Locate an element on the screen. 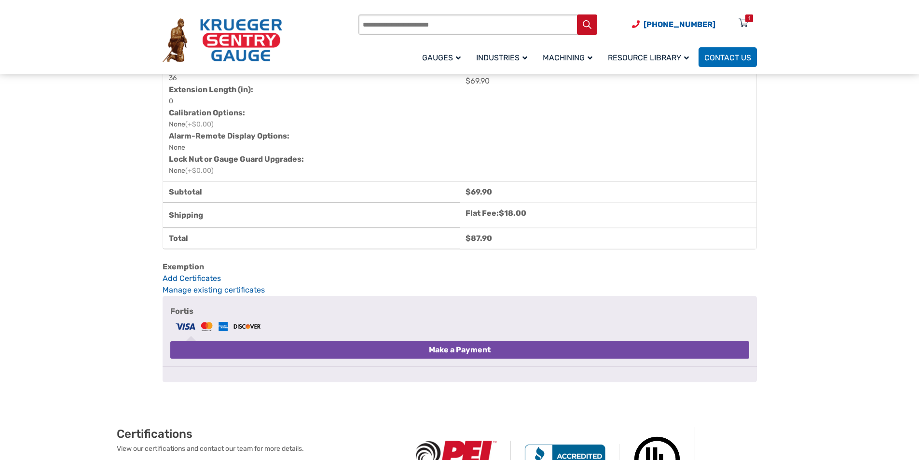  button: Make a Payment is located at coordinates (460, 350).